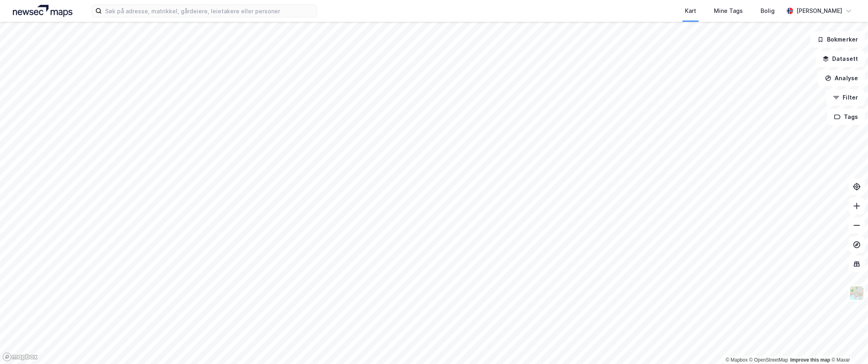 This screenshot has height=364, width=868. Describe the element at coordinates (43, 11) in the screenshot. I see `img: logo.a4113a55bc3d86da70a041830d287a7e.svg` at that location.